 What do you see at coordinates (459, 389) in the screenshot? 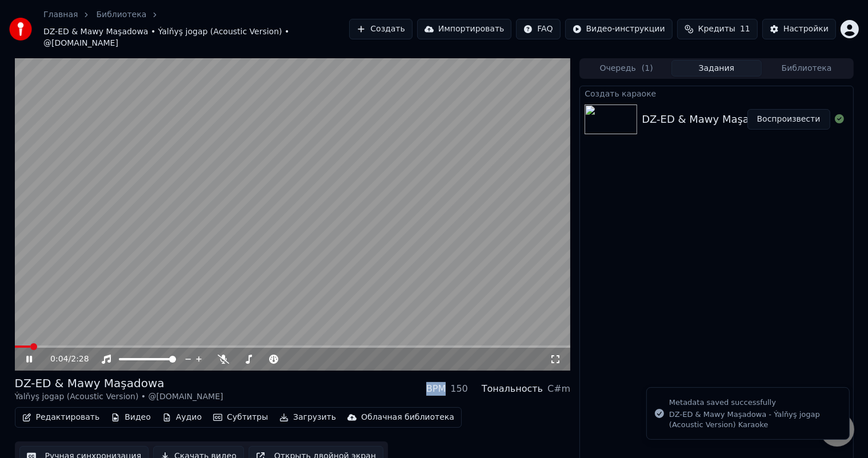
I see `div: 150` at bounding box center [459, 389].